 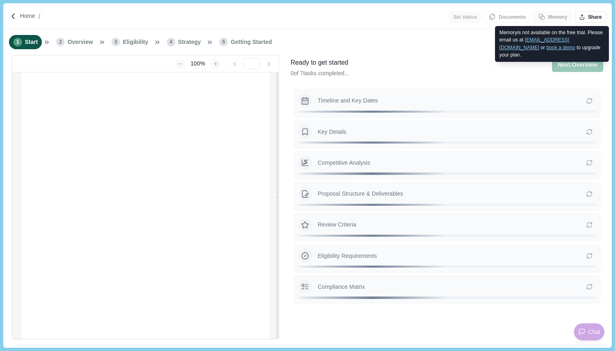 I want to click on span: Chat, so click(x=595, y=332).